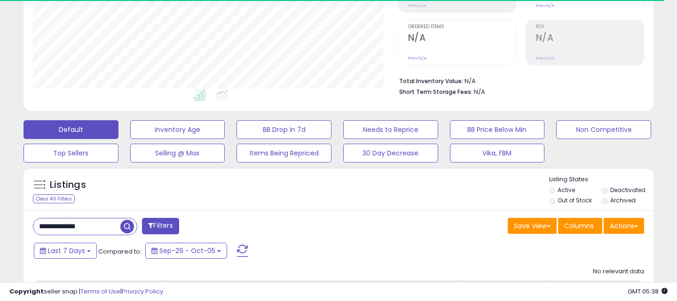 The image size is (677, 301). What do you see at coordinates (647, 291) in the screenshot?
I see `span: 2025-10-13 05:38 GMT` at bounding box center [647, 291].